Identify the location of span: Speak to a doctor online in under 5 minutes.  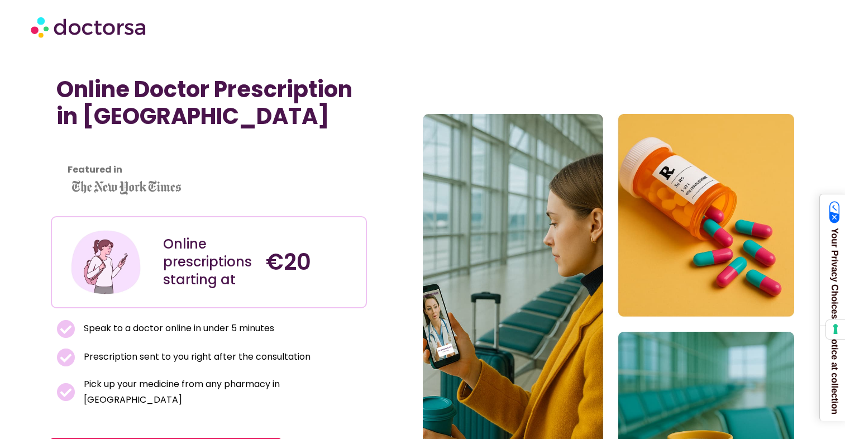
(178, 328).